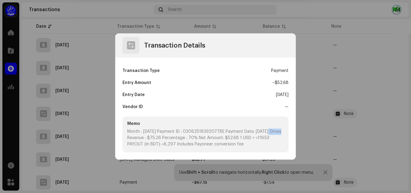 Image resolution: width=411 pixels, height=193 pixels. What do you see at coordinates (280, 83) in the screenshot?
I see `div: $52.68` at bounding box center [280, 83].